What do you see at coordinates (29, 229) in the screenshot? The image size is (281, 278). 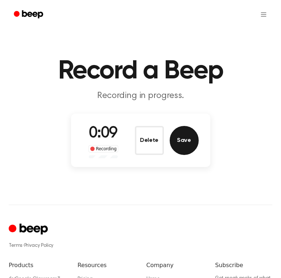 I see `a: Cruip` at bounding box center [29, 229].